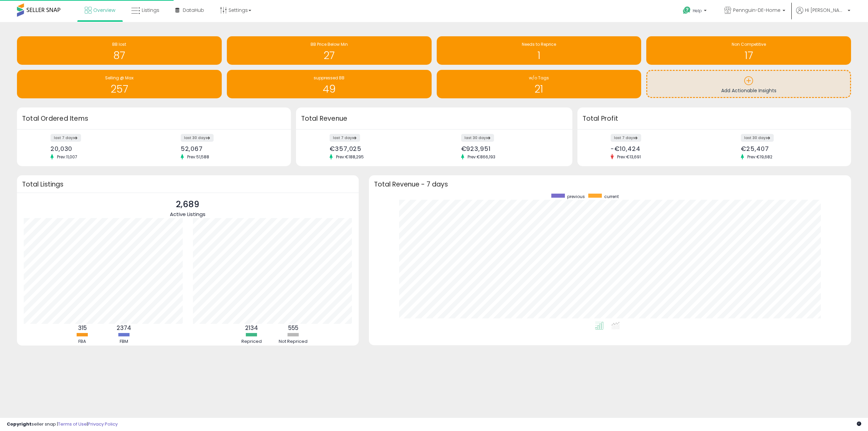 This screenshot has height=431, width=868. I want to click on span: Add Actionable Insights, so click(749, 91).